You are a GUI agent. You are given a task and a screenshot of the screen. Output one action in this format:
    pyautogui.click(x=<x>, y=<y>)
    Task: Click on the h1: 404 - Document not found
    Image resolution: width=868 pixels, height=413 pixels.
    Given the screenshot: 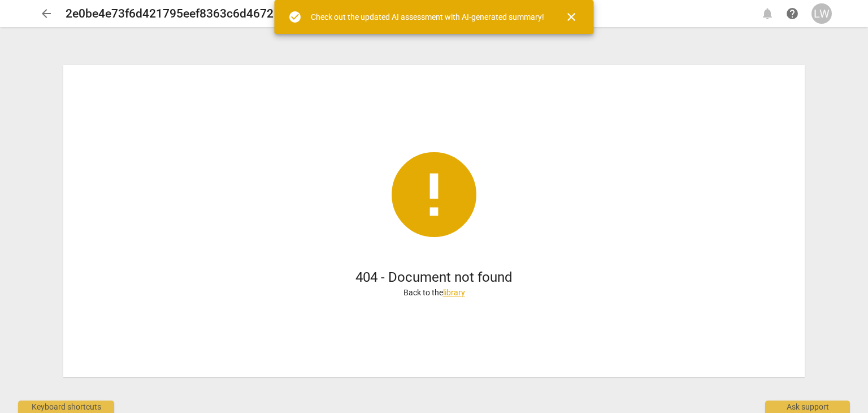 What is the action you would take?
    pyautogui.click(x=434, y=277)
    